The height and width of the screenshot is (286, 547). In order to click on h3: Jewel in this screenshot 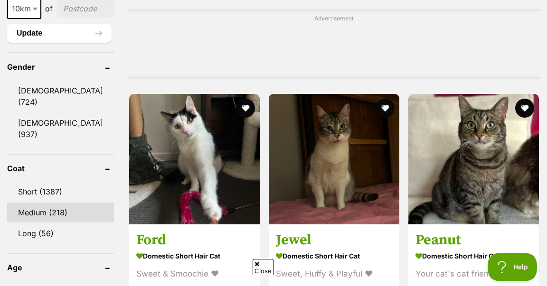, I will do `click(334, 241)`.